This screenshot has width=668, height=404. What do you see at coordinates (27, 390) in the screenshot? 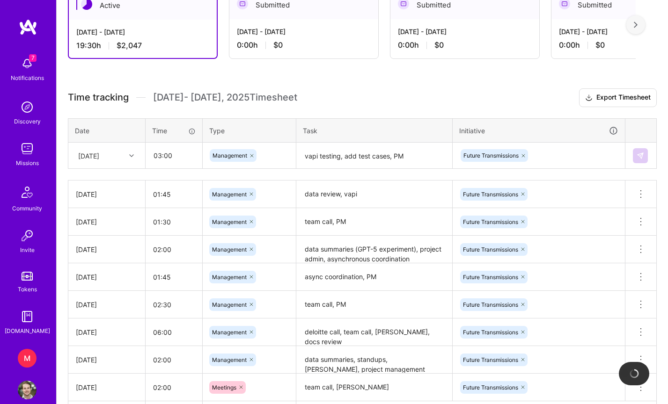
I see `a: User Avatar` at bounding box center [27, 390].